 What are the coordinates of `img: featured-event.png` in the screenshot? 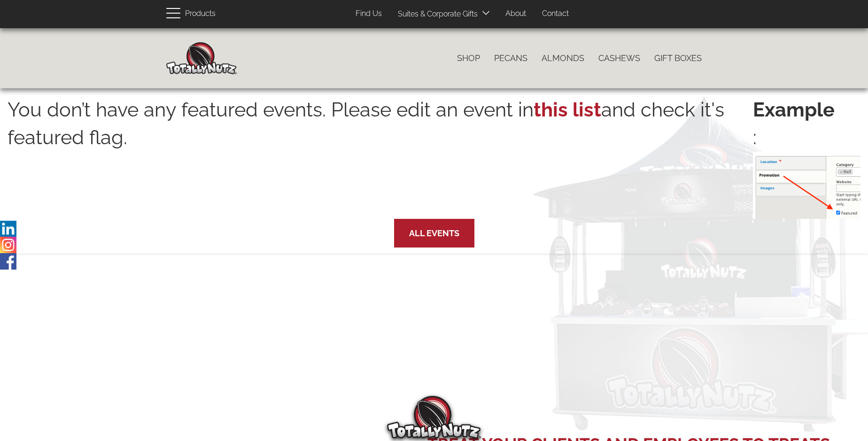 It's located at (807, 185).